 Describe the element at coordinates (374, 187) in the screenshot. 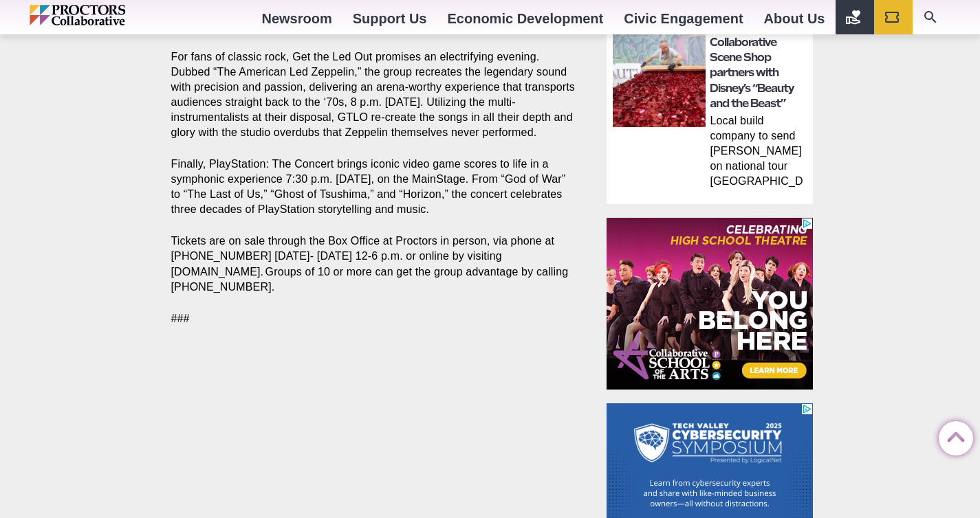

I see `p: Finally, PlayStation: The Concert brings iconic video game scores to life in a symphonic experien...` at that location.